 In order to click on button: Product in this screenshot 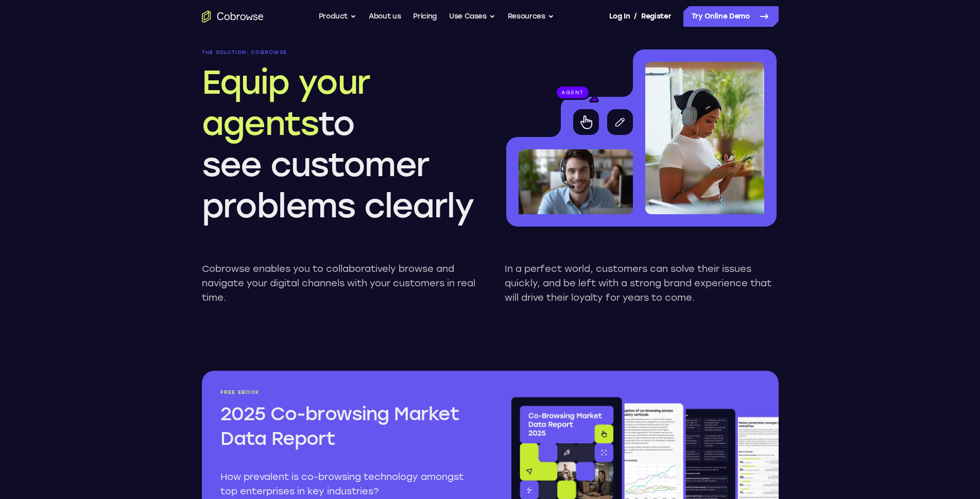, I will do `click(338, 17)`.